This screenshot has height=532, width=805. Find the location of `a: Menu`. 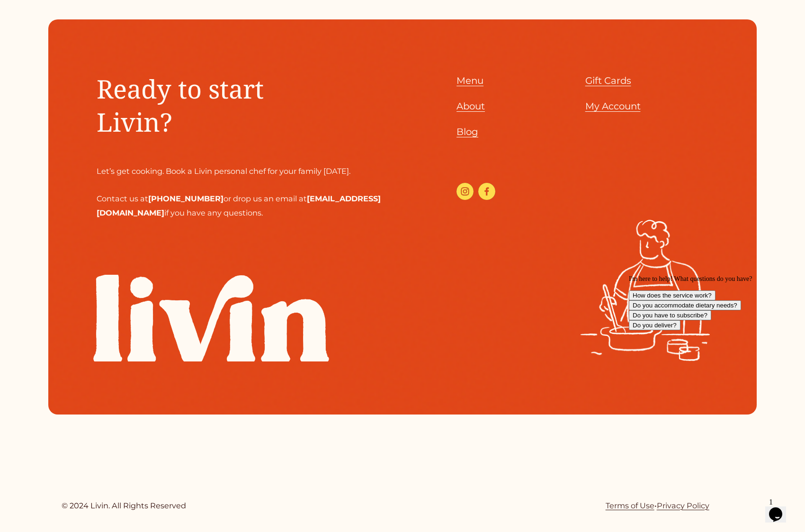

a: Menu is located at coordinates (470, 81).